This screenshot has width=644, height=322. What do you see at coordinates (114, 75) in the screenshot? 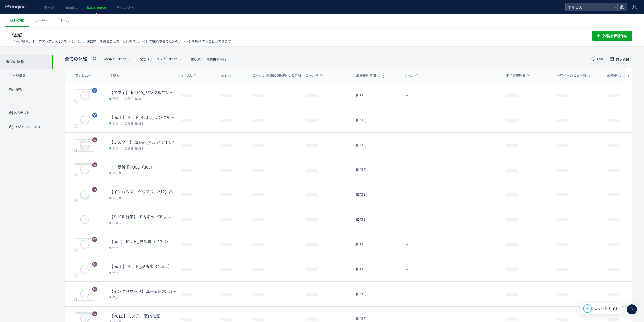
I see `span: 体験名` at bounding box center [114, 75].